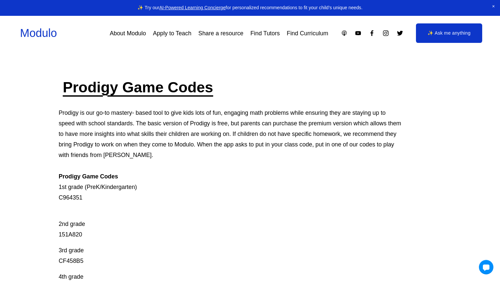 The image size is (500, 281). I want to click on a: AI-Powered Learning Concierge, so click(192, 8).